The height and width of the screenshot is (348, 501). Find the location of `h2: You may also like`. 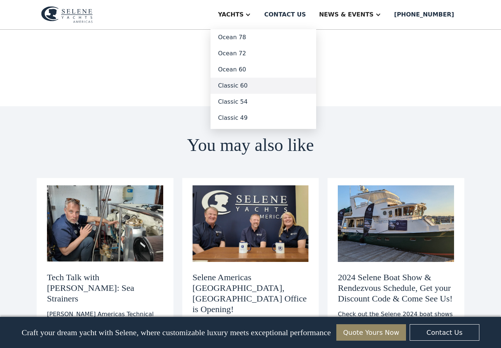

h2: You may also like is located at coordinates (250, 145).